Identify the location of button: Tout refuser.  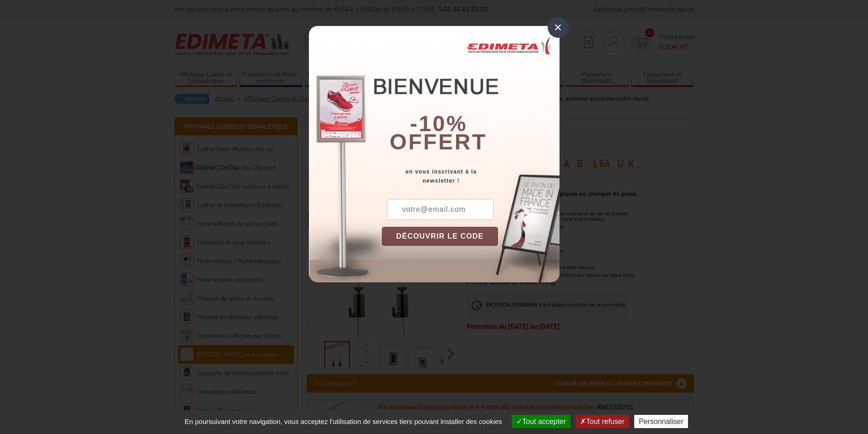
(602, 421).